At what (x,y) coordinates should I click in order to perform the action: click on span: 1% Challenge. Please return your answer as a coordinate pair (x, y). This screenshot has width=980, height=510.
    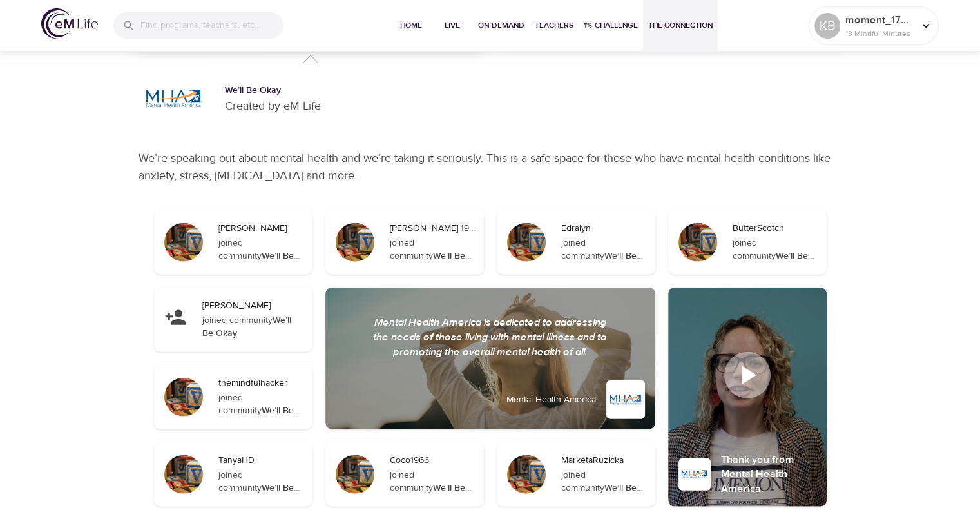
    Looking at the image, I should click on (611, 25).